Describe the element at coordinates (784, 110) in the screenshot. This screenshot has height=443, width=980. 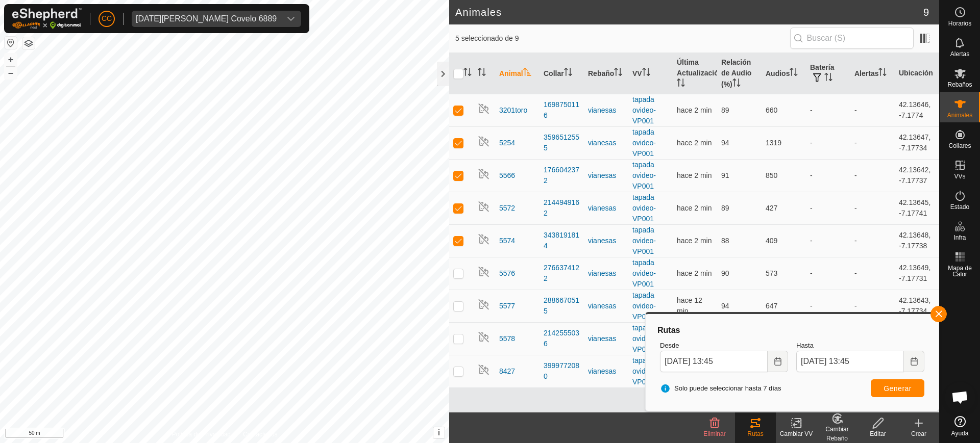
I see `td: 660` at that location.